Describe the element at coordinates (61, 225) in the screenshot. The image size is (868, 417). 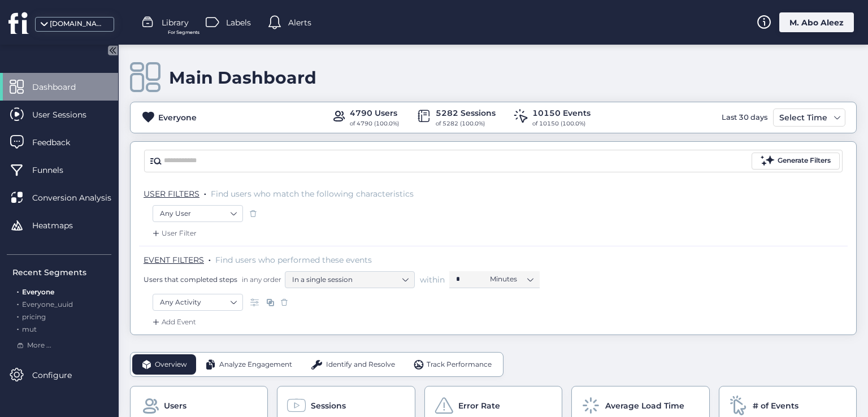
I see `span: Heatmaps` at that location.